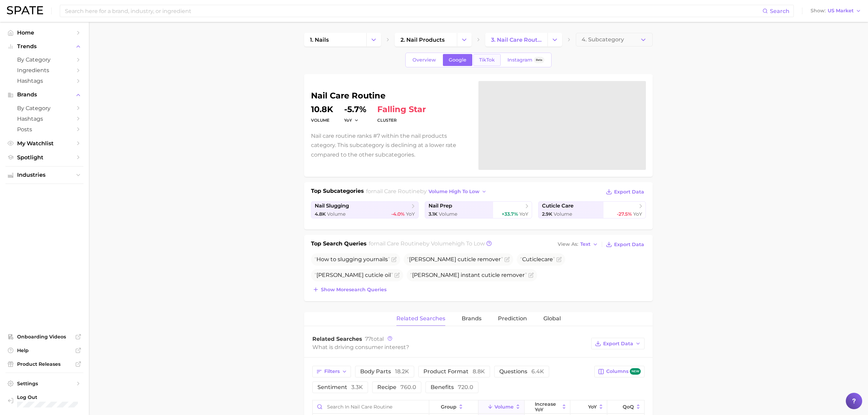 The image size is (868, 415). Describe the element at coordinates (45, 119) in the screenshot. I see `a: Hashtags` at that location.